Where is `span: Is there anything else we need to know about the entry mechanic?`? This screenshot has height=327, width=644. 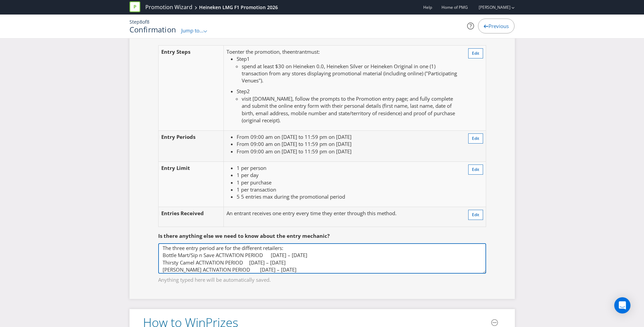 span: Is there anything else we need to know about the entry mechanic? is located at coordinates (244, 236).